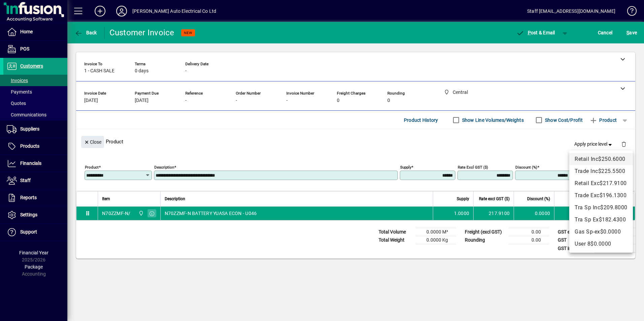 This screenshot has height=321, width=644. Describe the element at coordinates (587, 207) in the screenshot. I see `span: Tra Sp Inc` at that location.